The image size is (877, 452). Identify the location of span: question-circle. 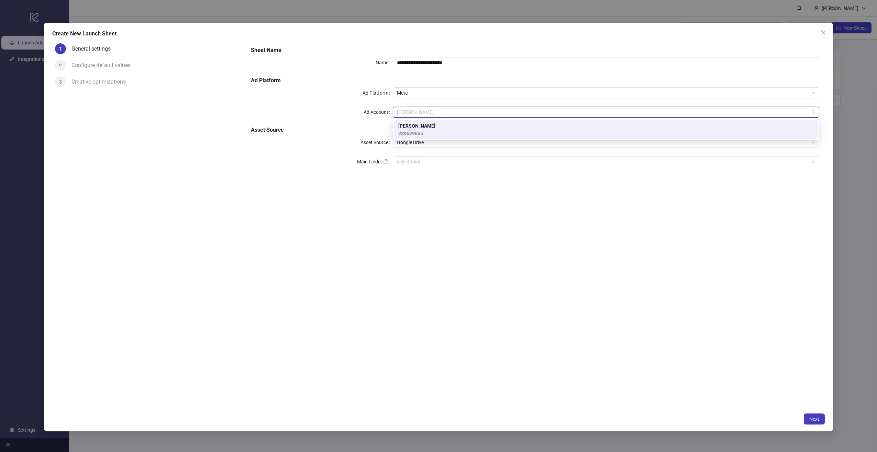
(386, 162).